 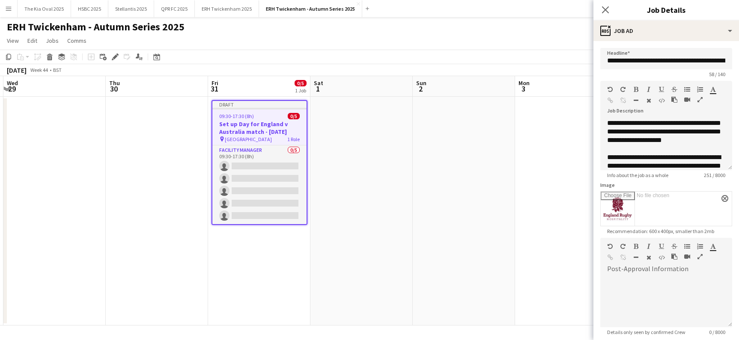 I want to click on a: Comms, so click(x=77, y=41).